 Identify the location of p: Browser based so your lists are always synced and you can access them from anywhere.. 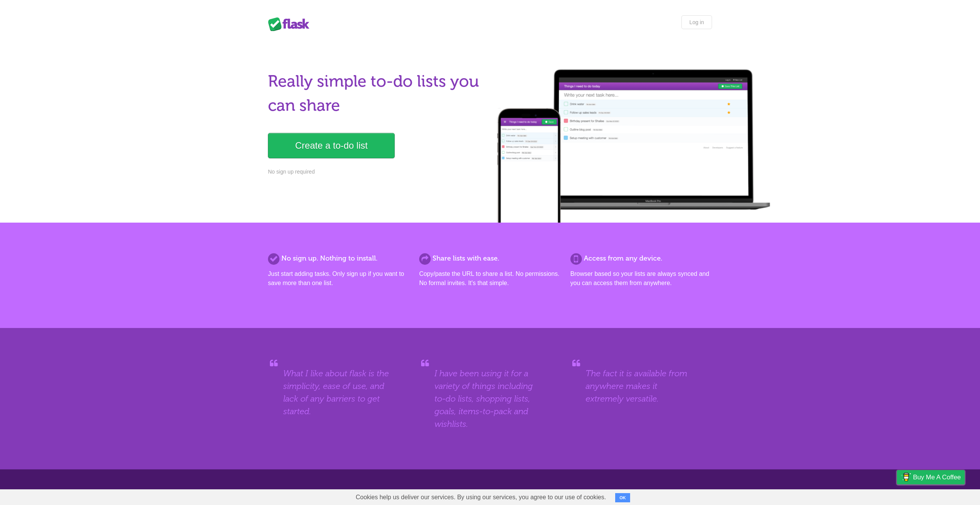
(641, 278).